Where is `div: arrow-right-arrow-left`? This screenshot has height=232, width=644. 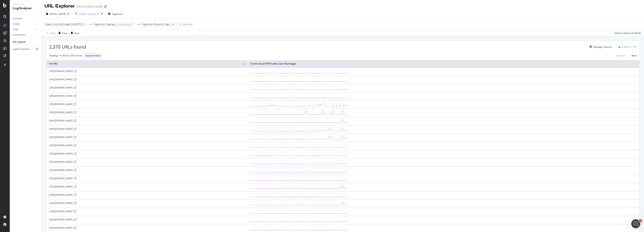 div: arrow-right-arrow-left is located at coordinates (106, 6).